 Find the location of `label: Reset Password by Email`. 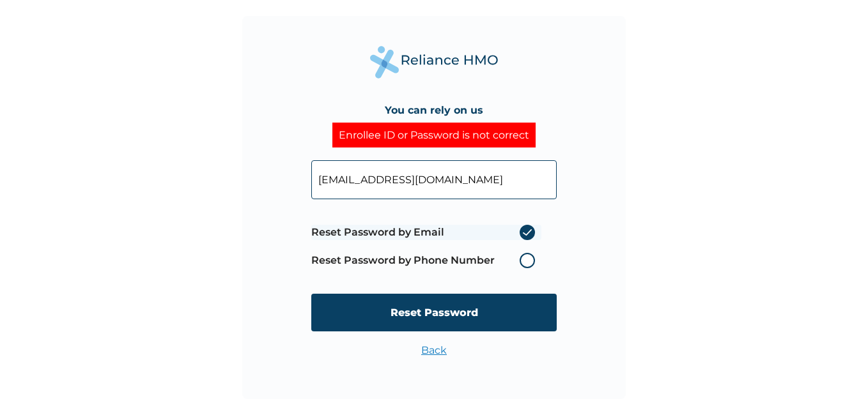

label: Reset Password by Email is located at coordinates (426, 232).